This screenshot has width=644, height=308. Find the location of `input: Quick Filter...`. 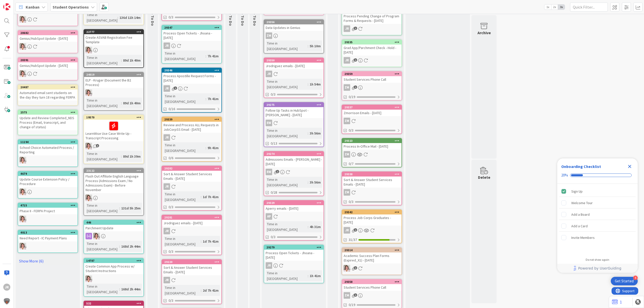

input: Quick Filter... is located at coordinates (589, 7).